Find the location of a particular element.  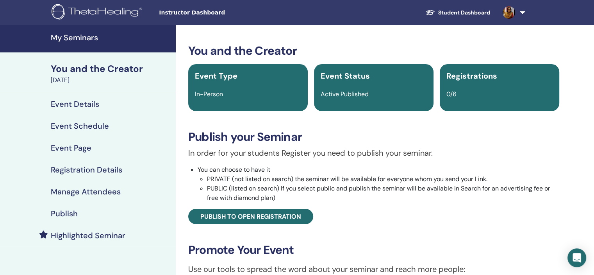

h4: Highlighted Seminar is located at coordinates (88, 235).